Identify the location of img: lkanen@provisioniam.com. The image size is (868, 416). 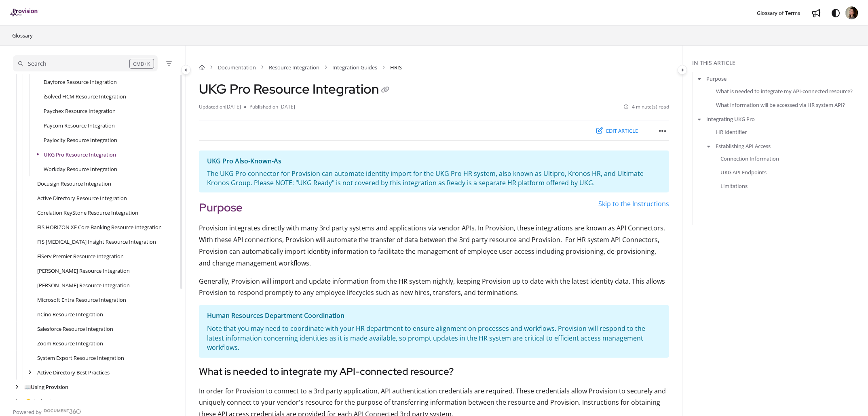
(852, 13).